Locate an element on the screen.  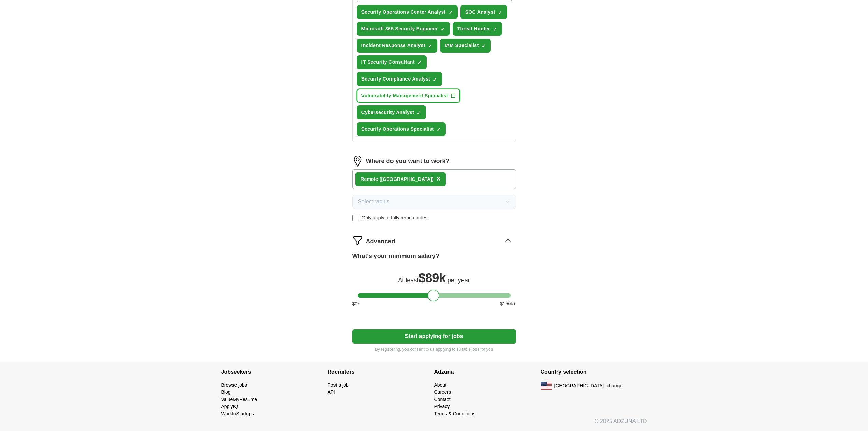
img: location.png is located at coordinates (358, 161).